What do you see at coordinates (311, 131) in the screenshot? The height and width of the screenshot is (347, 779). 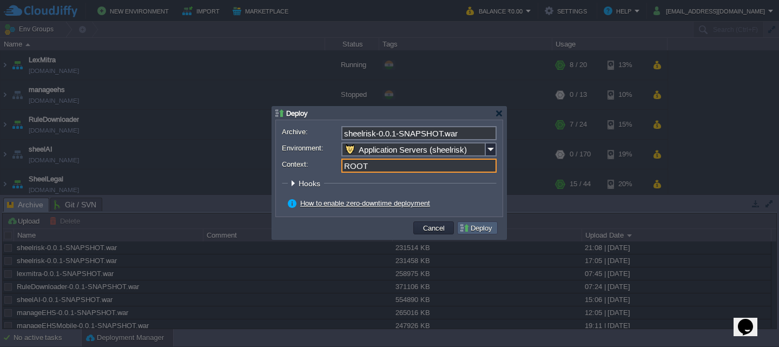 I see `label: Archive:` at bounding box center [311, 131].